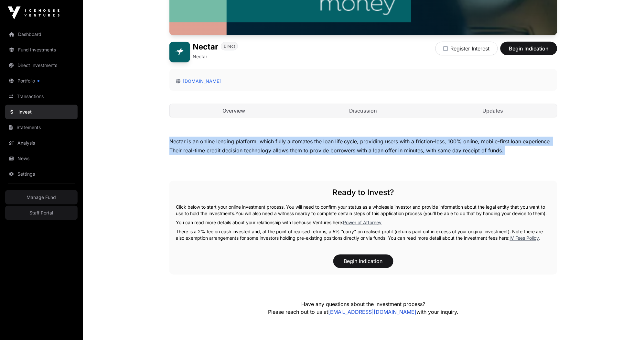  Describe the element at coordinates (42, 97) in the screenshot. I see `a: Transactions` at that location.